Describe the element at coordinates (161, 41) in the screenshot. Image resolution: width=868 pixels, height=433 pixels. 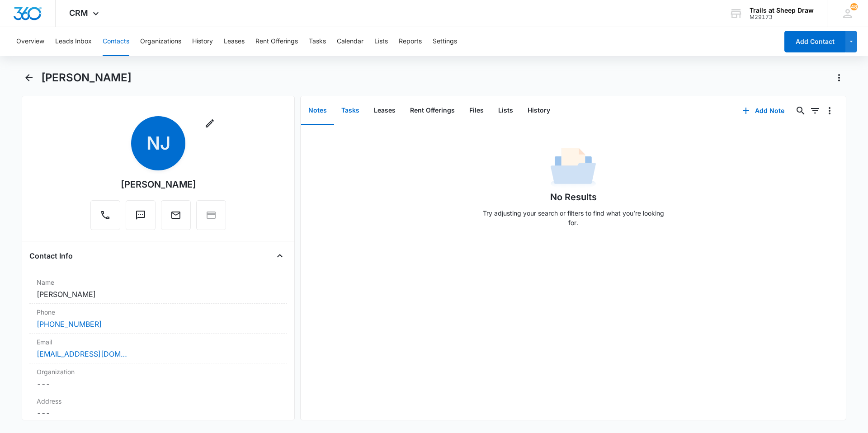
I see `button: Organizations` at that location.